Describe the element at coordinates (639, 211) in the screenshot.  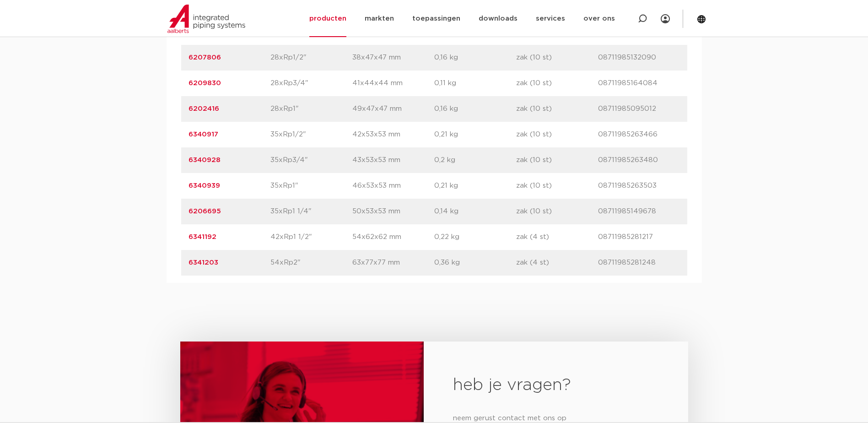
I see `p: 08711985149678` at that location.